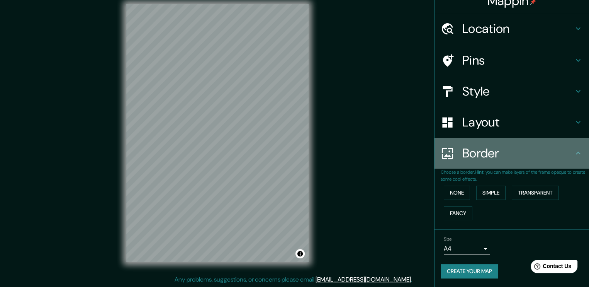 This screenshot has width=589, height=287. I want to click on button: Create your map, so click(469, 271).